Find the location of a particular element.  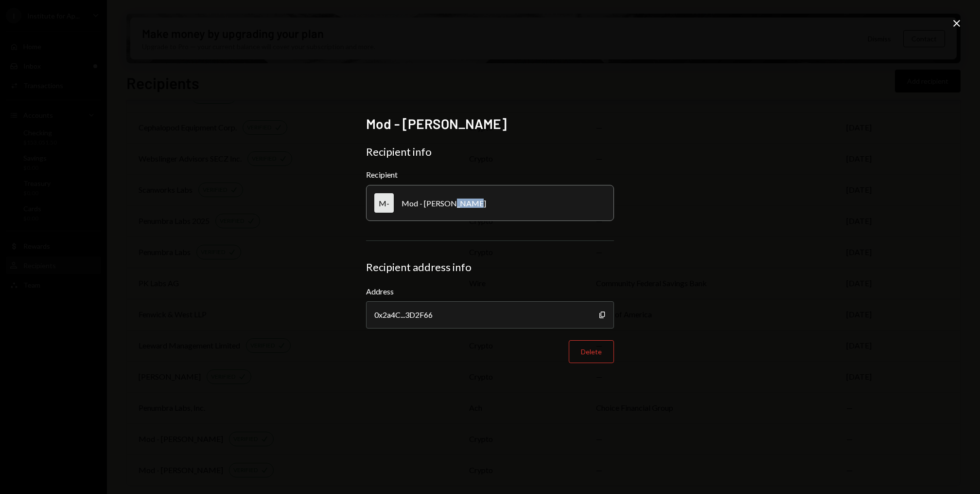

div: 0x2a4C...3D2F66 is located at coordinates (490, 315).